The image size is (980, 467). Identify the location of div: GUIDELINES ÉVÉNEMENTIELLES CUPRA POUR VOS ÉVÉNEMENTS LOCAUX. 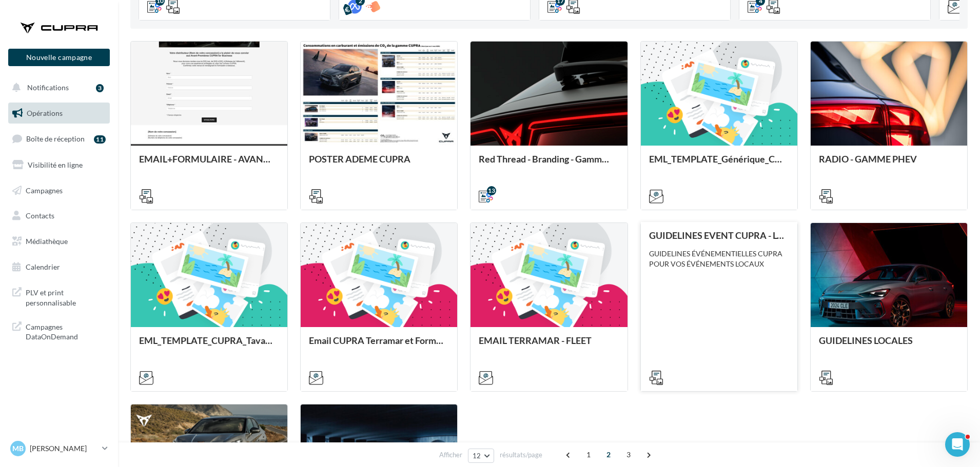
(719, 259).